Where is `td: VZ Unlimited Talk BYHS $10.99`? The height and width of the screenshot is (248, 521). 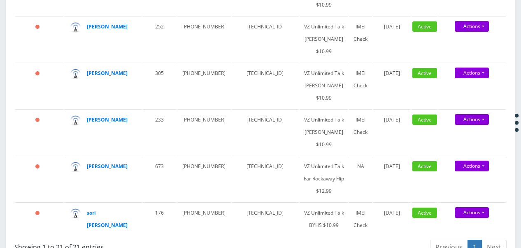 td: VZ Unlimited Talk BYHS $10.99 is located at coordinates (324, 218).